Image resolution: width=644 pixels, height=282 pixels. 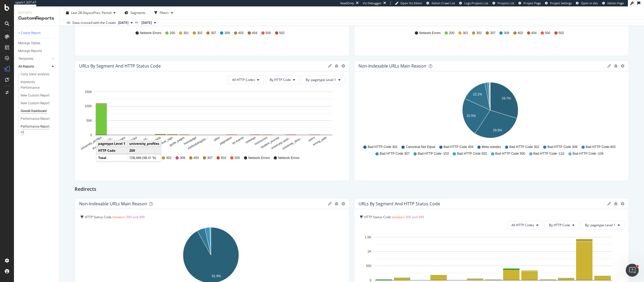 What do you see at coordinates (26, 66) in the screenshot?
I see `div: All Reports` at bounding box center [26, 66].